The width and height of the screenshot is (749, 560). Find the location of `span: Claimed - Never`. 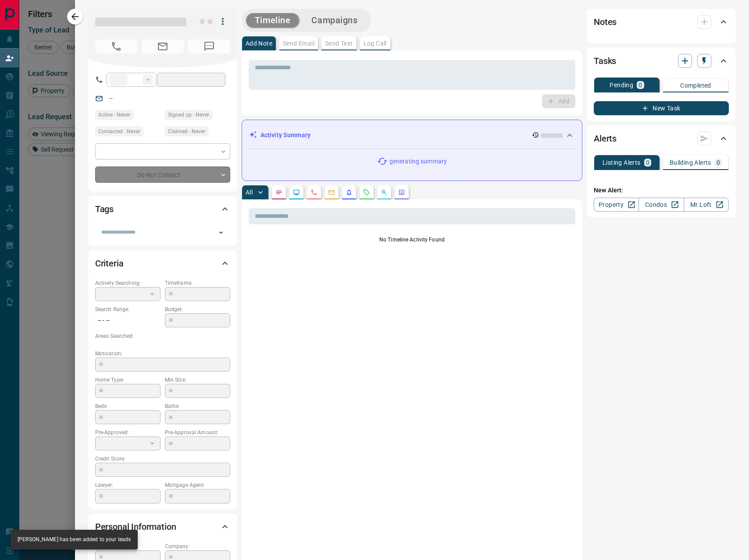

span: Claimed - Never is located at coordinates (186, 131).